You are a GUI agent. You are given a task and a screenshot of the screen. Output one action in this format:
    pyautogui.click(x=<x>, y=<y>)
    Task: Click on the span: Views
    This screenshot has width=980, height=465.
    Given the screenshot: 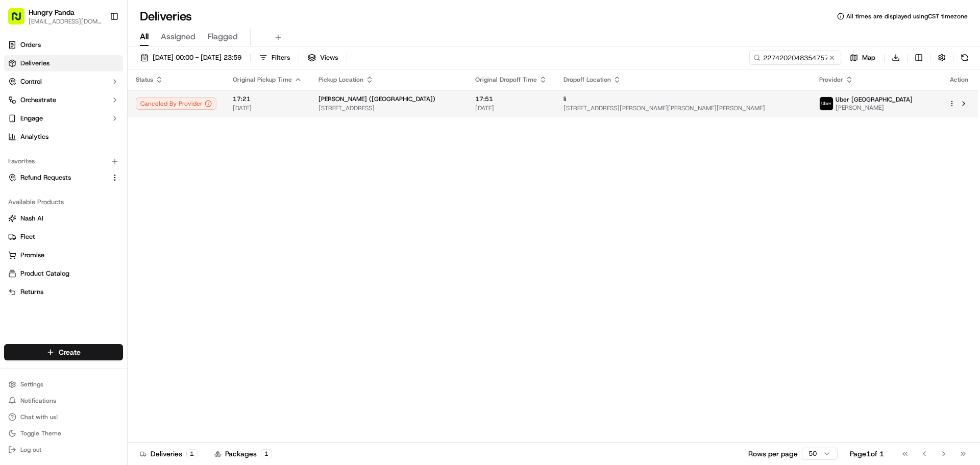 What is the action you would take?
    pyautogui.click(x=329, y=58)
    